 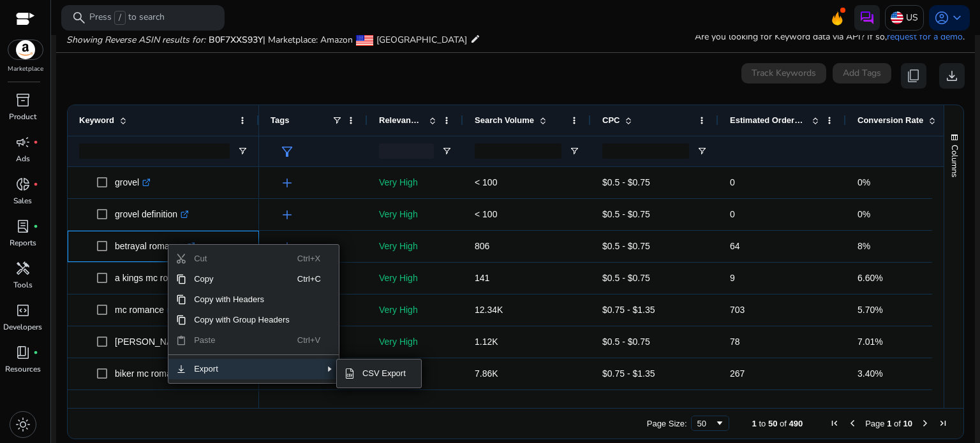 What do you see at coordinates (384, 374) in the screenshot?
I see `span: CSV Export` at bounding box center [384, 374].